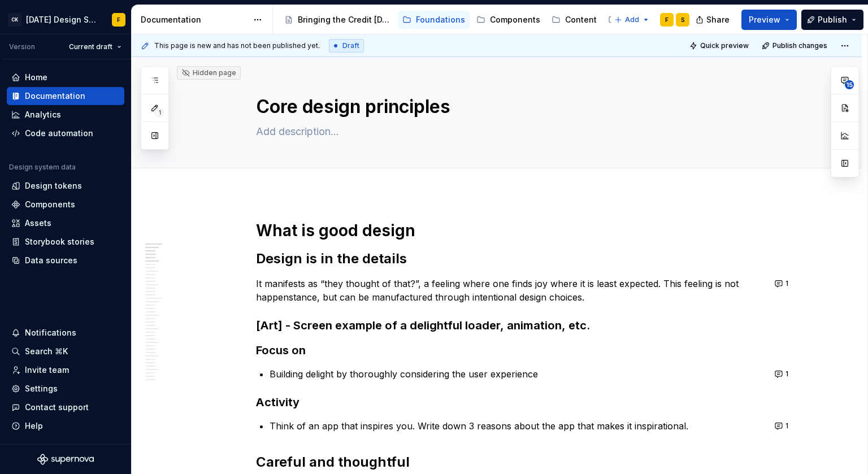  I want to click on span: Publish, so click(832, 20).